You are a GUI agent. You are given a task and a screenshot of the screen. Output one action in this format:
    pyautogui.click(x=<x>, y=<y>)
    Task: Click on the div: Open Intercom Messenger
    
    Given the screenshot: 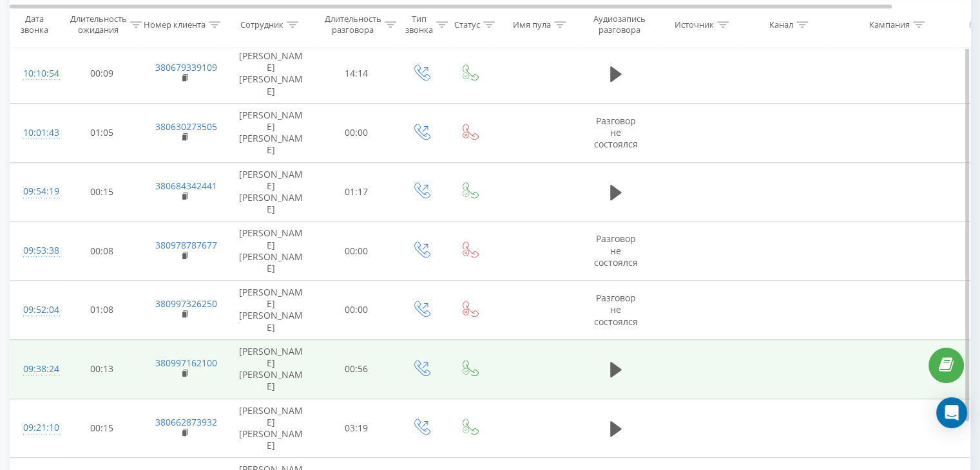 What is the action you would take?
    pyautogui.click(x=952, y=413)
    